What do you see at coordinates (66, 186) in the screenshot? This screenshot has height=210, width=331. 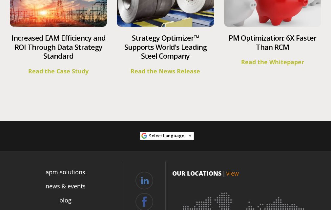 I see `a: news & events` at bounding box center [66, 186].